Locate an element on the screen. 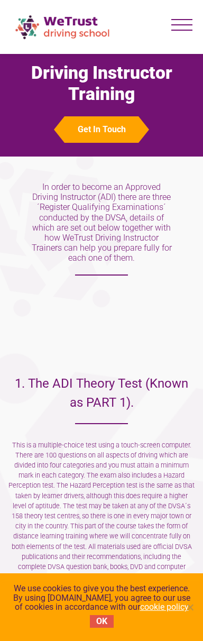 Image resolution: width=203 pixels, height=641 pixels. h1: Driving Instructor Training is located at coordinates (101, 84).